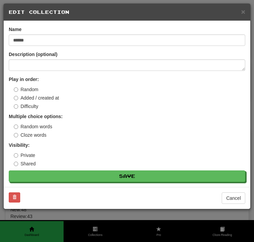 The width and height of the screenshot is (254, 242). Describe the element at coordinates (24, 79) in the screenshot. I see `strong: Play in order:` at that location.